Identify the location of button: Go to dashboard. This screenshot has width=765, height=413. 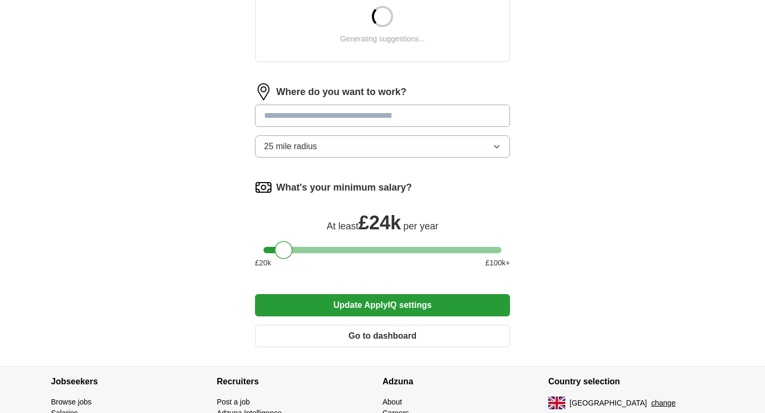
(383, 336).